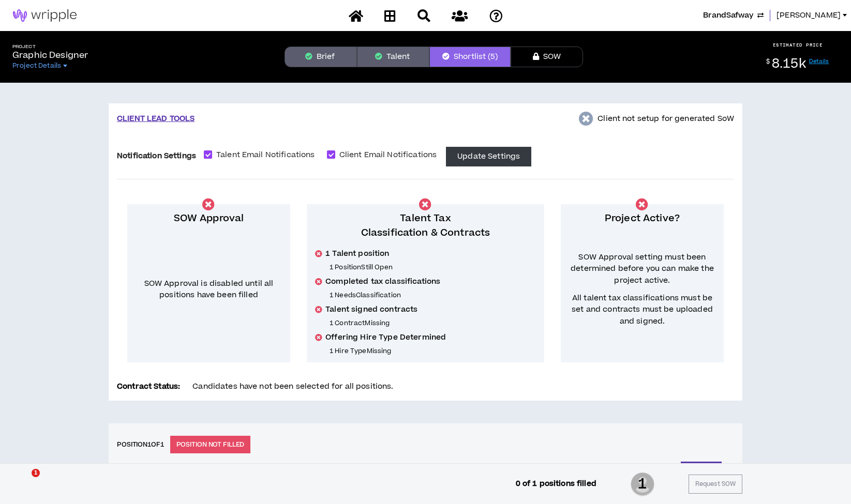 Image resolution: width=851 pixels, height=504 pixels. I want to click on button: Shortlist (5), so click(470, 57).